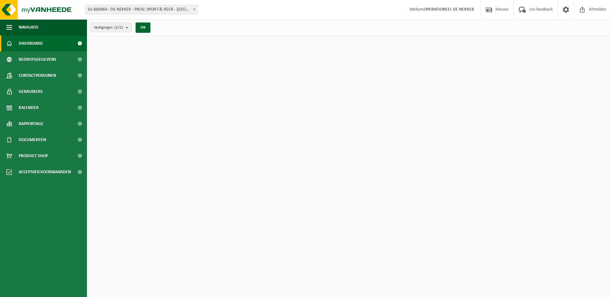 Image resolution: width=611 pixels, height=297 pixels. I want to click on span: Vestigingen, so click(108, 28).